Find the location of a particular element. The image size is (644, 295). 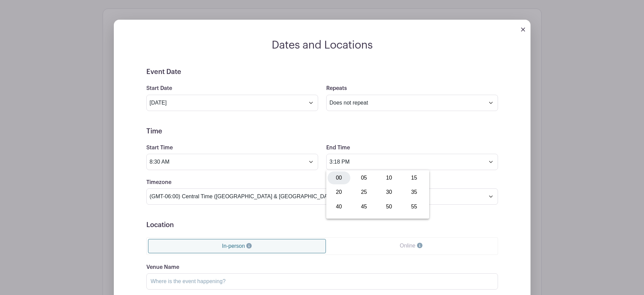

h5: Location is located at coordinates (322, 225).